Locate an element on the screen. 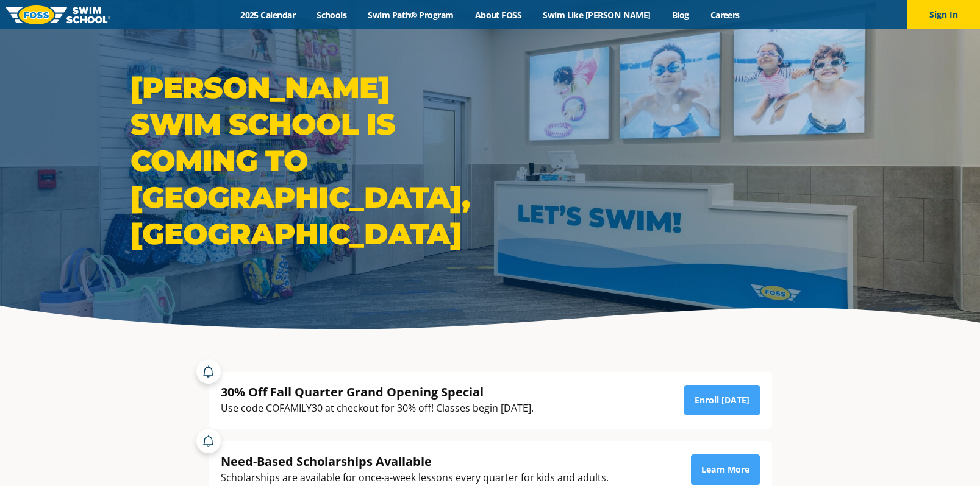  img: FOSS Swim School Logo is located at coordinates (58, 15).